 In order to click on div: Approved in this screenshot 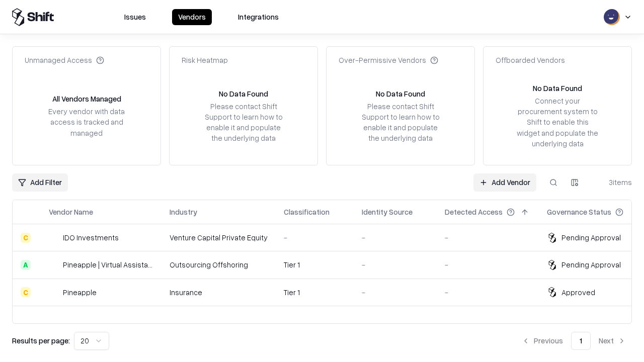, I will do `click(578, 292)`.